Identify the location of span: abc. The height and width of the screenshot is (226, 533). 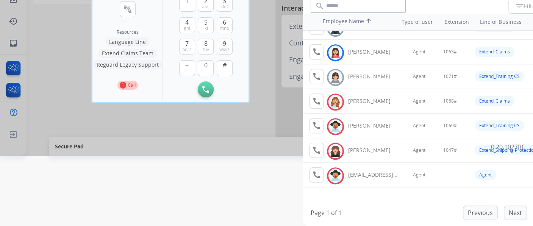
(206, 7).